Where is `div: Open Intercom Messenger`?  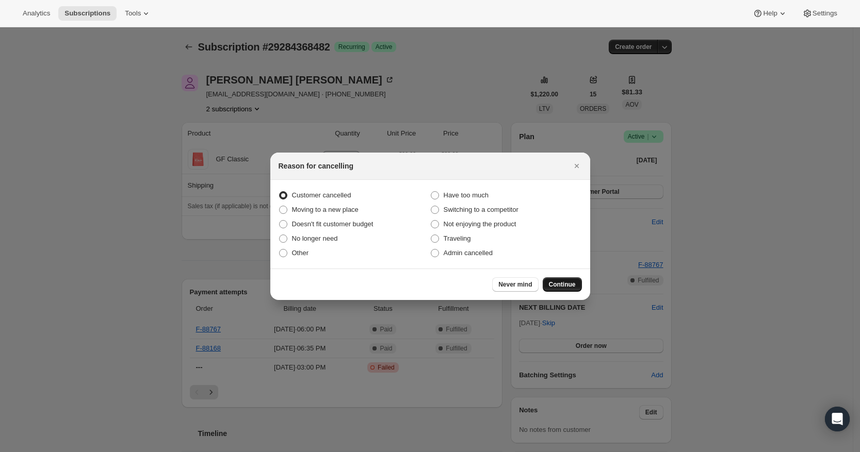
div: Open Intercom Messenger is located at coordinates (837, 419).